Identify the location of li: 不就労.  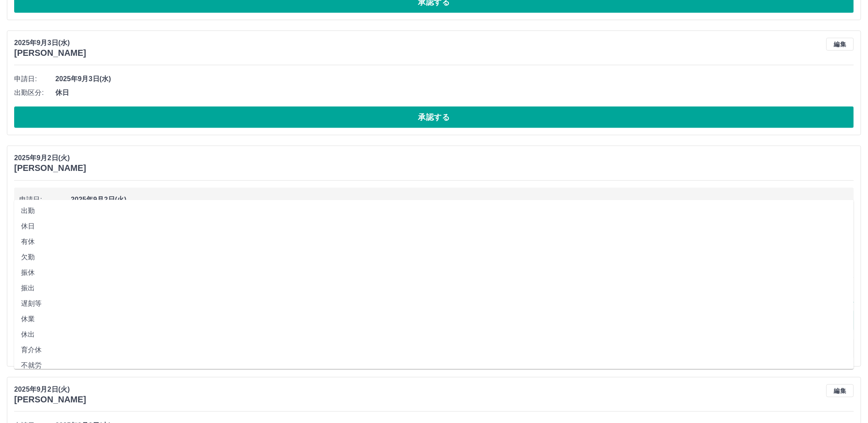
(434, 366).